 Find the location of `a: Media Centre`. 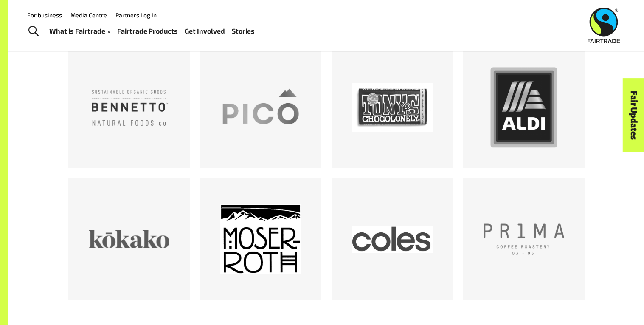

a: Media Centre is located at coordinates (89, 15).